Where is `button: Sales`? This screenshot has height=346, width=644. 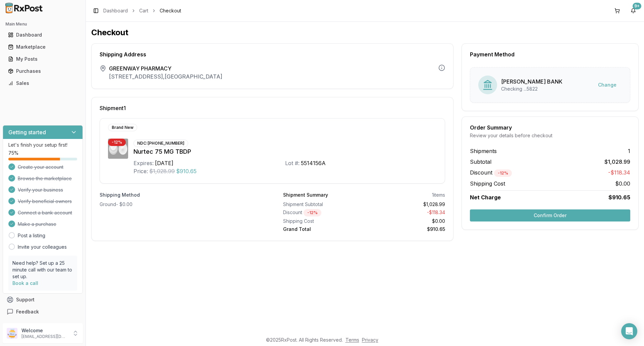
button: Sales is located at coordinates (43, 83).